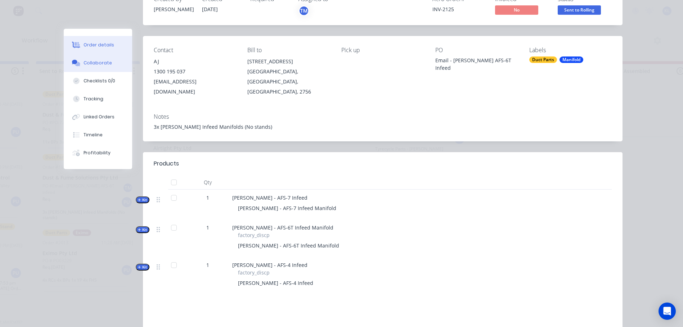  What do you see at coordinates (97, 153) in the screenshot?
I see `div: Profitability` at bounding box center [97, 153].